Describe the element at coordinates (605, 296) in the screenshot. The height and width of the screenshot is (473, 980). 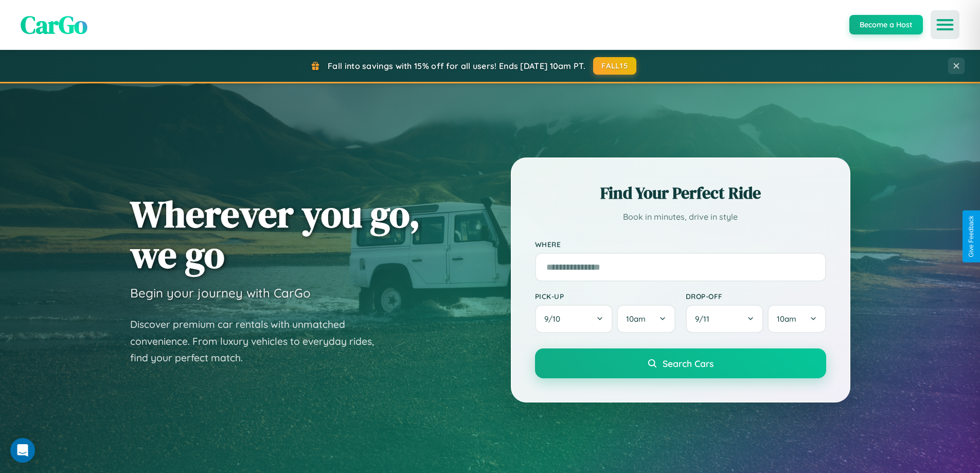
I see `label: Pick-up` at that location.